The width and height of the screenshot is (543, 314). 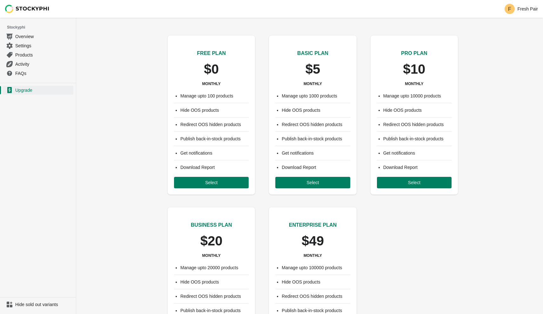 What do you see at coordinates (211, 53) in the screenshot?
I see `span: FREE PLAN` at bounding box center [211, 53].